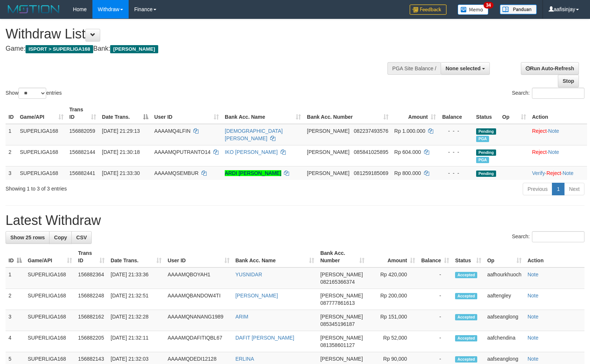  What do you see at coordinates (196, 34) in the screenshot?
I see `h1: Withdraw List` at bounding box center [196, 34].